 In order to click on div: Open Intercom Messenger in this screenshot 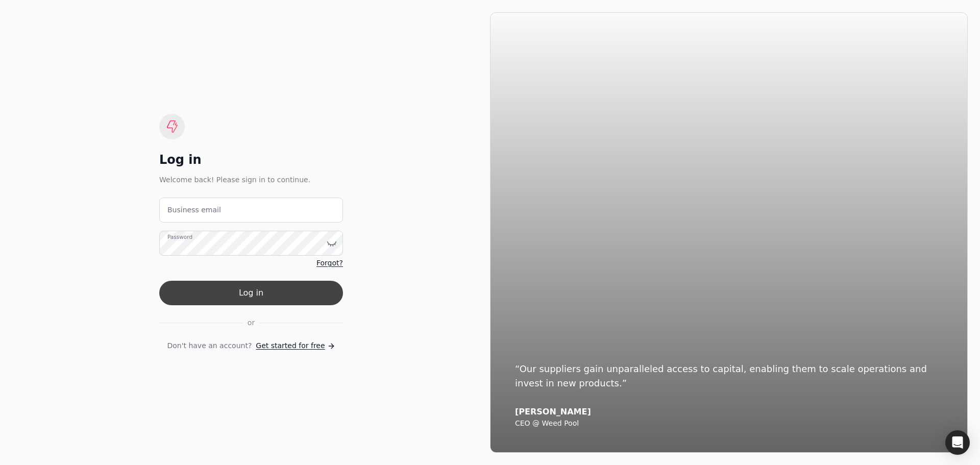, I will do `click(958, 442)`.